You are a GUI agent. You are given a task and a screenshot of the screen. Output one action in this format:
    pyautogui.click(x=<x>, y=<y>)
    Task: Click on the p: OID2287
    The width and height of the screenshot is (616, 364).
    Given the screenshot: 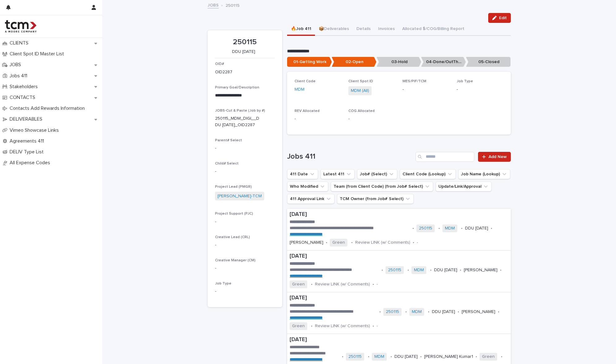 What is the action you would take?
    pyautogui.click(x=224, y=72)
    